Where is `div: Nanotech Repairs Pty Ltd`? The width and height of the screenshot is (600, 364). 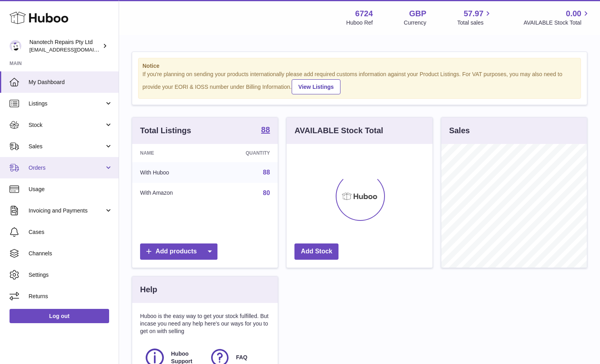
div: Nanotech Repairs Pty Ltd is located at coordinates (65, 46).